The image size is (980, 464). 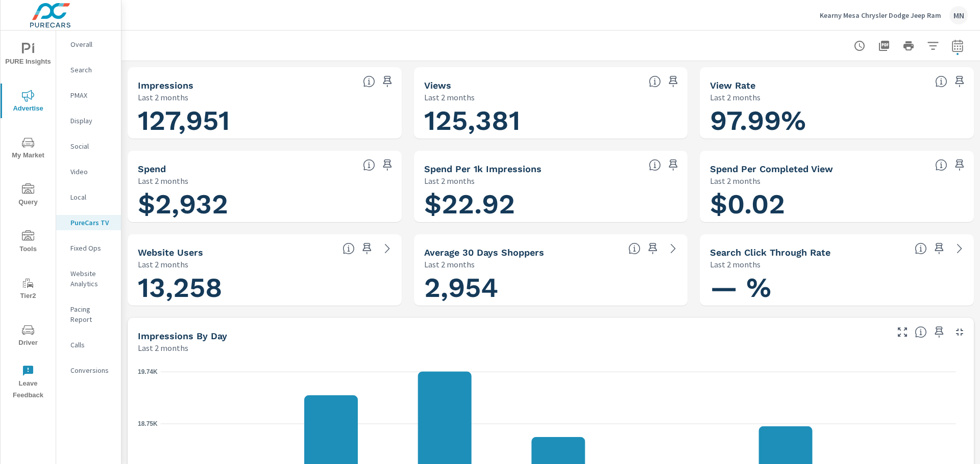 I want to click on h5: Spend, so click(x=151, y=168).